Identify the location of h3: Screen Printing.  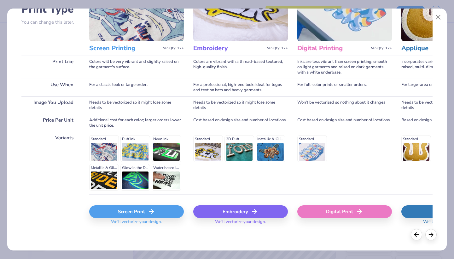
(125, 48).